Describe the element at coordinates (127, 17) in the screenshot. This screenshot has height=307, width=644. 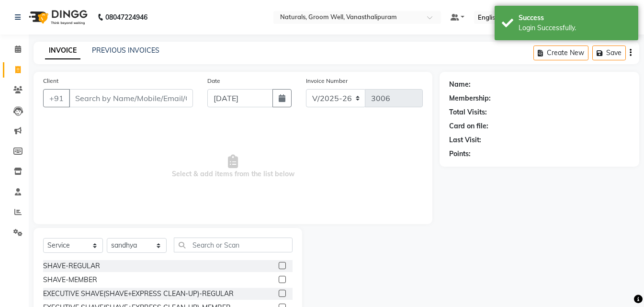
I see `b: 08047224946` at that location.